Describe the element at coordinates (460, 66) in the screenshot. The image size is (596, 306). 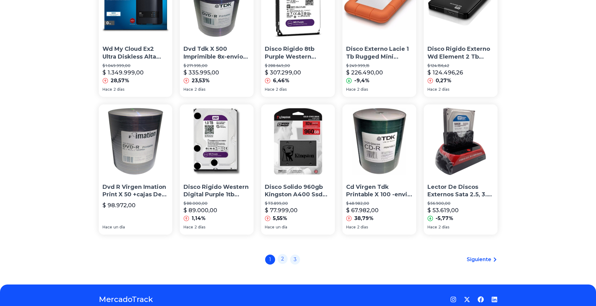
I see `p: $ 124.156,42` at that location.